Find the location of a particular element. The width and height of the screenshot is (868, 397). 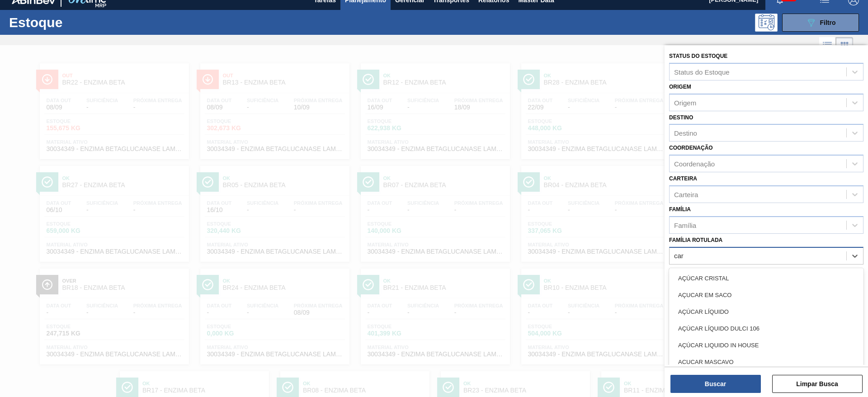

div: AÇÚCAR CRISTAL is located at coordinates (766, 278).